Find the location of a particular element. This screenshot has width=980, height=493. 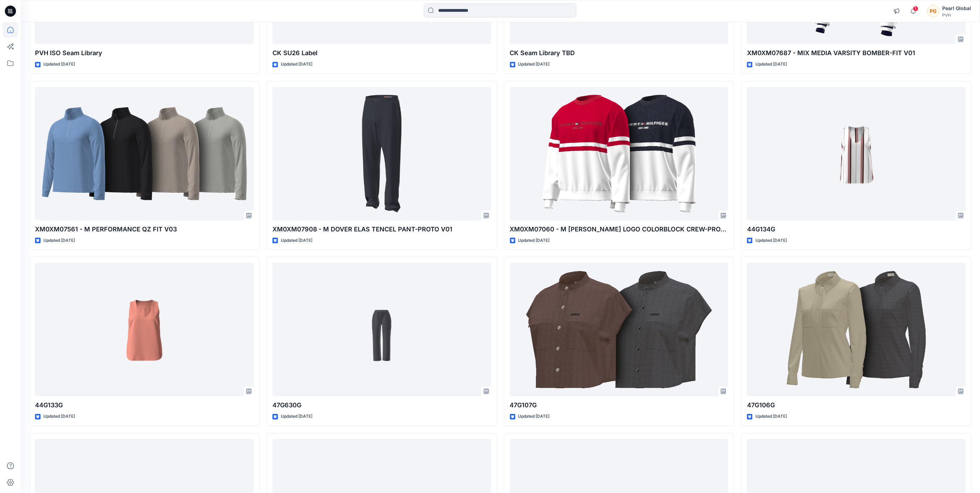

p: XM0XM07908 - M DOVER ELAS TENCEL PANT-PROTO V01 is located at coordinates (382, 229).